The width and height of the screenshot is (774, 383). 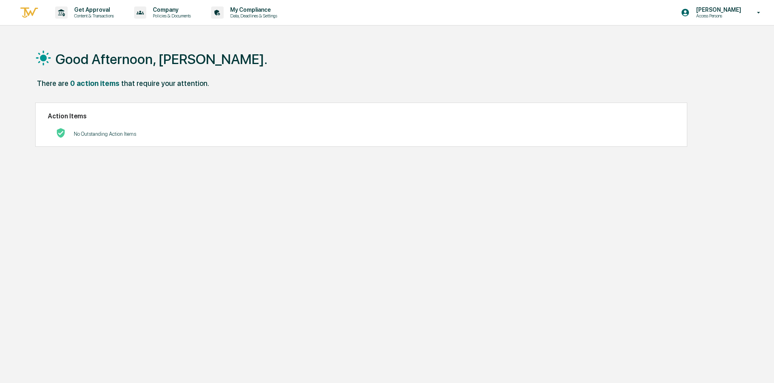 What do you see at coordinates (252, 16) in the screenshot?
I see `p: Data, Deadlines & Settings` at bounding box center [252, 16].